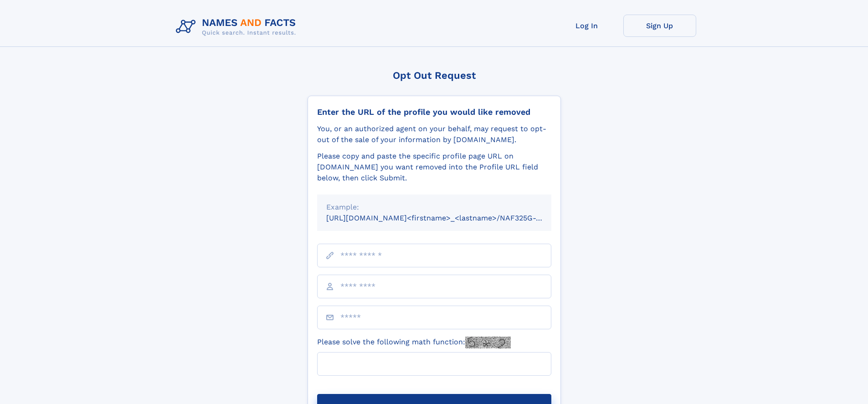  Describe the element at coordinates (434, 112) in the screenshot. I see `div: Enter the URL of the profile you would like removed` at that location.